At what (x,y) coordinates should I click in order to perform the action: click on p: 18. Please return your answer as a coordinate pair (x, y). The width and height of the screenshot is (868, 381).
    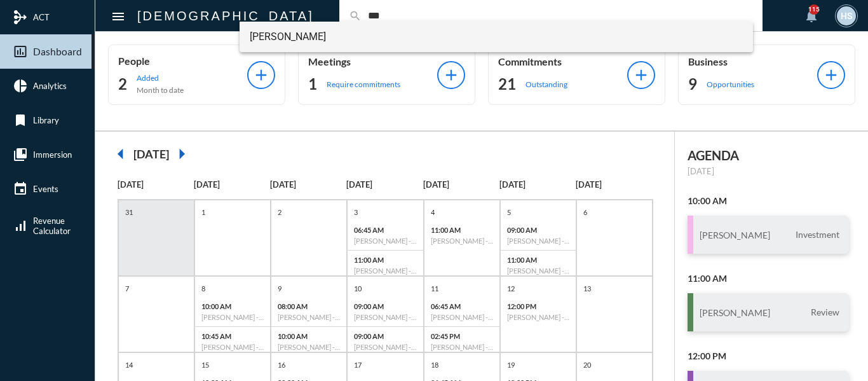
    Looking at the image, I should click on (434, 365).